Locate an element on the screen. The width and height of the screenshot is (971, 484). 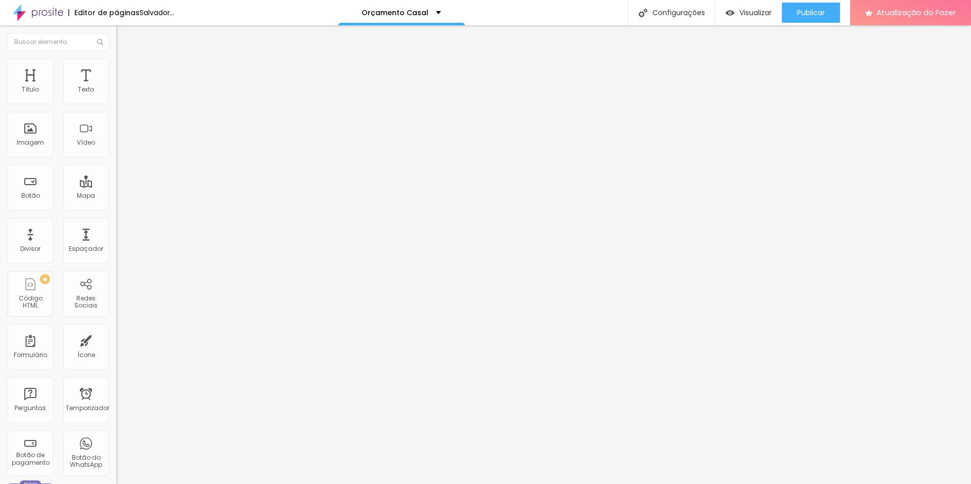
input: Buscar elemento is located at coordinates (58, 42).